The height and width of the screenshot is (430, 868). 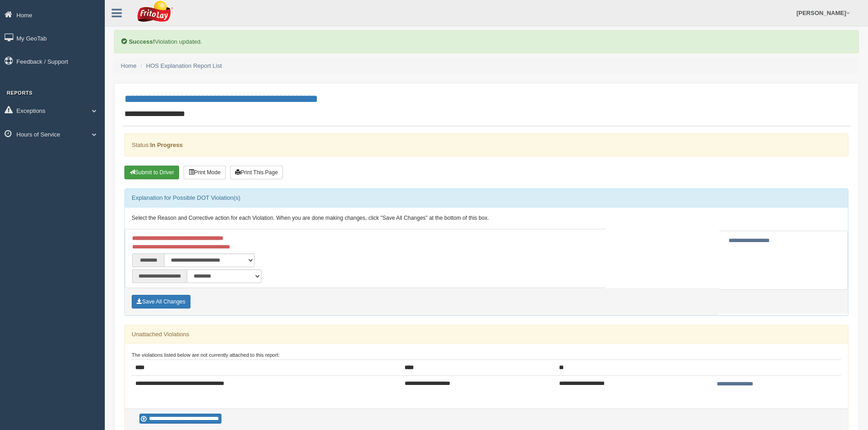 I want to click on button: Print Mode, so click(x=205, y=173).